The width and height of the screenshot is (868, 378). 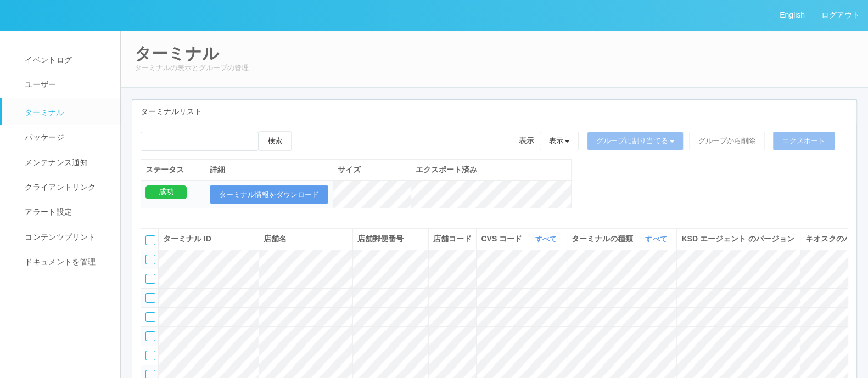 What do you see at coordinates (66, 163) in the screenshot?
I see `a: メンテナンス通知` at bounding box center [66, 163].